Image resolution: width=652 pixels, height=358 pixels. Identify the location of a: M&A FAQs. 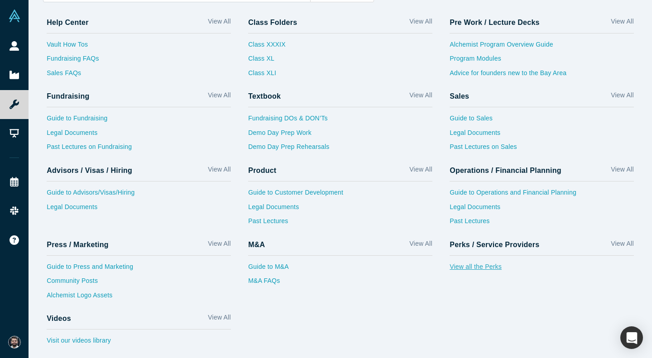
(340, 283).